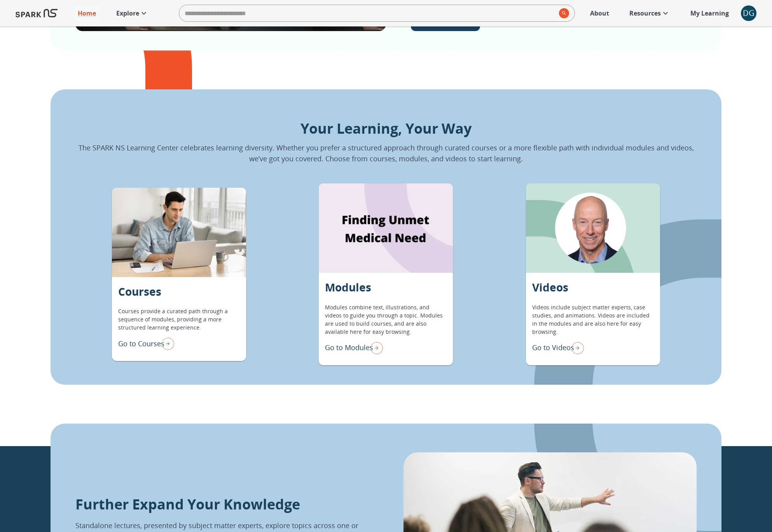  I want to click on p: Modules combine text, illustrations, and videos to guide you through a topic. Modules are used to..., so click(385, 320).